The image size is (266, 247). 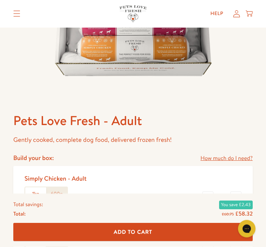 What do you see at coordinates (236, 205) in the screenshot?
I see `span: You save £2.43` at bounding box center [236, 205].